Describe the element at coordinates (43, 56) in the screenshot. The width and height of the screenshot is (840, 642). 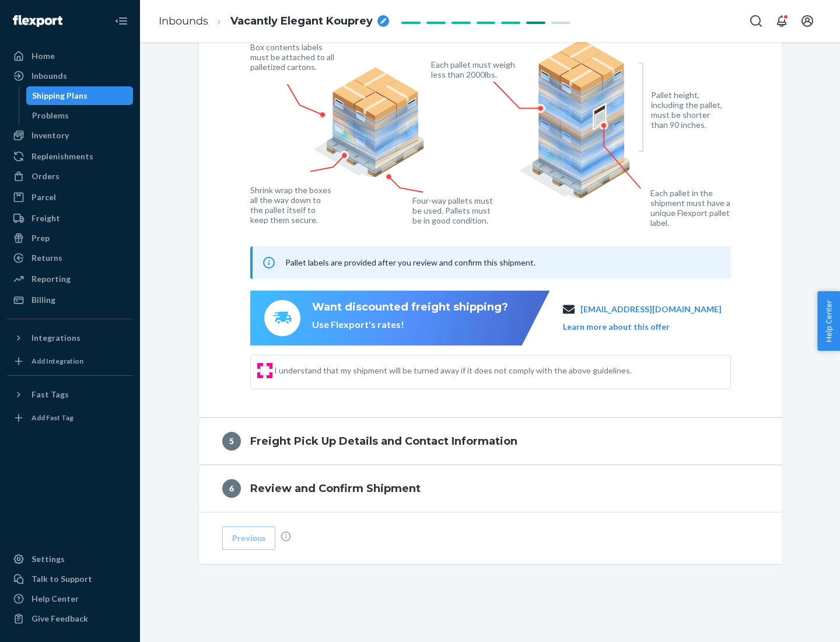
I see `div: Home` at that location.